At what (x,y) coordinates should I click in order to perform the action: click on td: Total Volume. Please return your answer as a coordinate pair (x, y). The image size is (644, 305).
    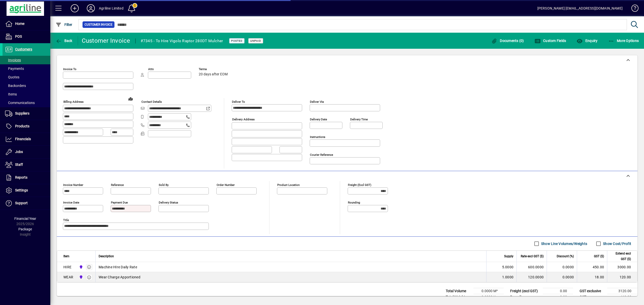
    Looking at the image, I should click on (458, 291).